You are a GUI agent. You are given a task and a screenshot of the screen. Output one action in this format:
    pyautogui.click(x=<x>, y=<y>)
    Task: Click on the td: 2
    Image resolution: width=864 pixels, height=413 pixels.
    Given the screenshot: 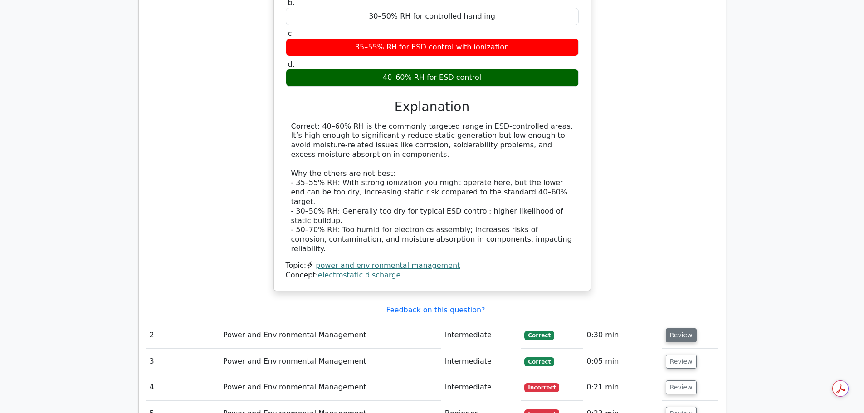 What is the action you would take?
    pyautogui.click(x=183, y=335)
    